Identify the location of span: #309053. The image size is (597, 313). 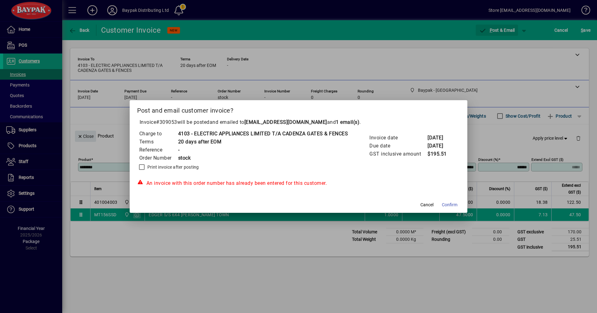
(167, 122).